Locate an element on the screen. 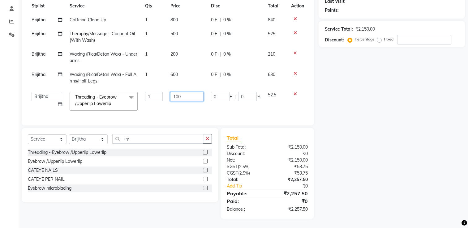 The height and width of the screenshot is (228, 468). div: Sub Total: is located at coordinates (245, 147).